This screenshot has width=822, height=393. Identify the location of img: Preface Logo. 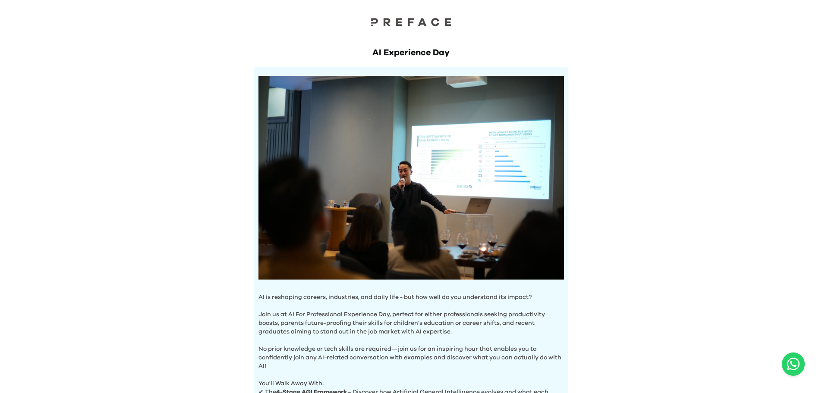
(411, 22).